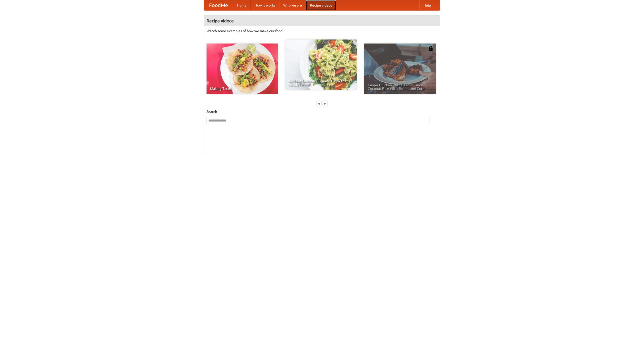 Image resolution: width=644 pixels, height=356 pixels. Describe the element at coordinates (218, 5) in the screenshot. I see `a: FoodMe` at that location.